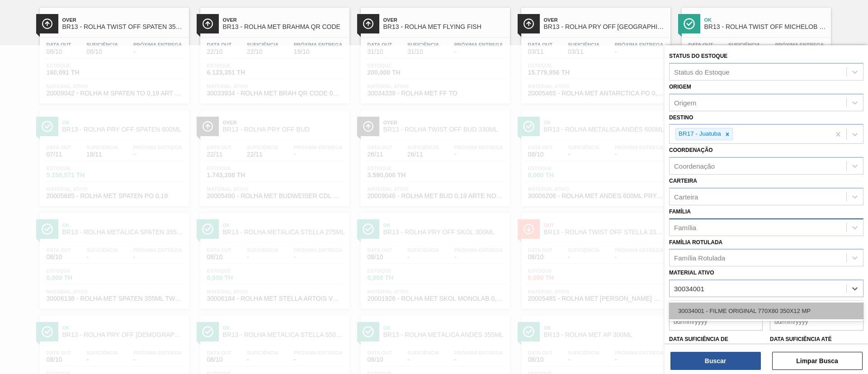 The height and width of the screenshot is (374, 868). What do you see at coordinates (692, 273) in the screenshot?
I see `label: Material ativo` at bounding box center [692, 273].